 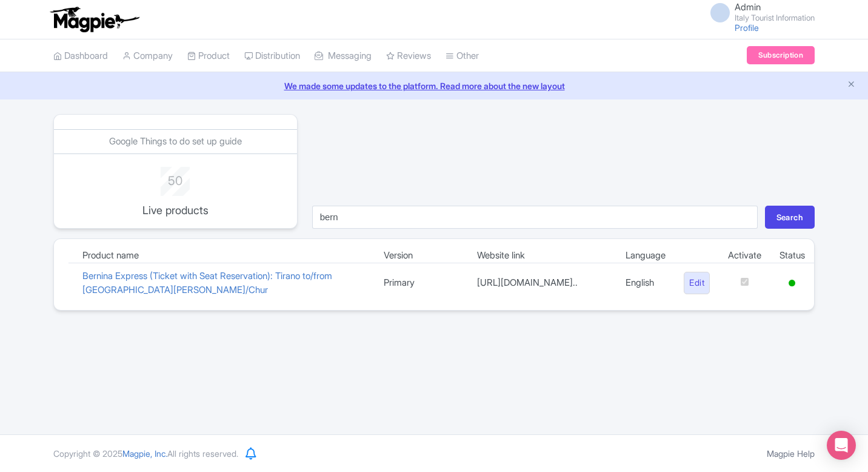 I want to click on td: Version, so click(x=421, y=256).